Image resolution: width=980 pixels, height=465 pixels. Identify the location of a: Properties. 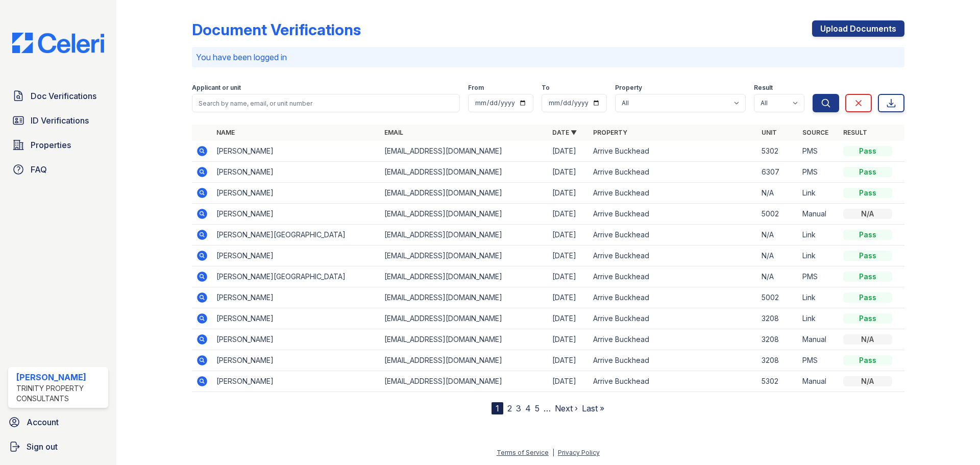
(59, 145).